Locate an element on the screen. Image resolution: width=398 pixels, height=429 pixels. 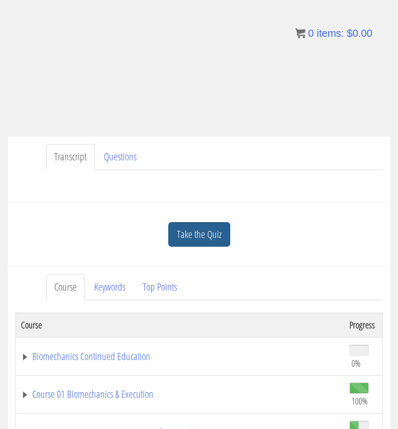
a: Biomechanics Continued Education is located at coordinates (180, 357).